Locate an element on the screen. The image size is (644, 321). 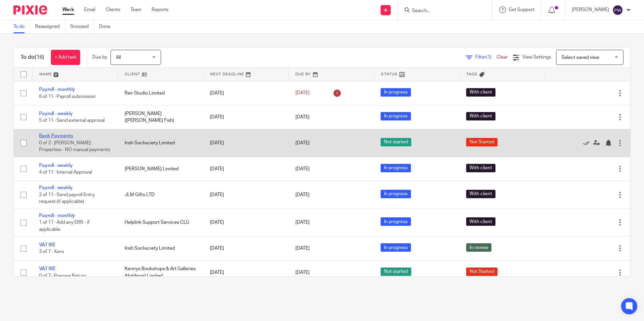
span: 6 of 11 · Payroll submission is located at coordinates (67, 97).